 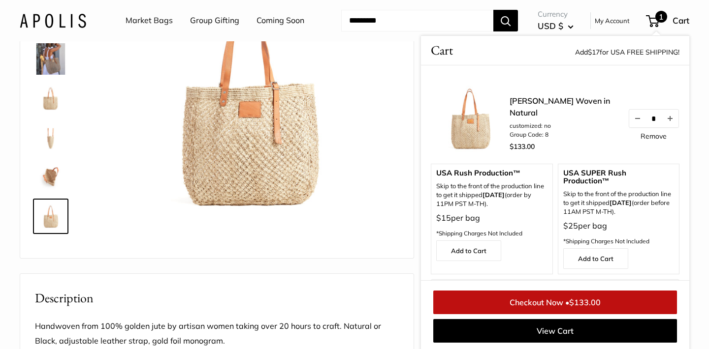 I want to click on input: Quantity, so click(x=654, y=118).